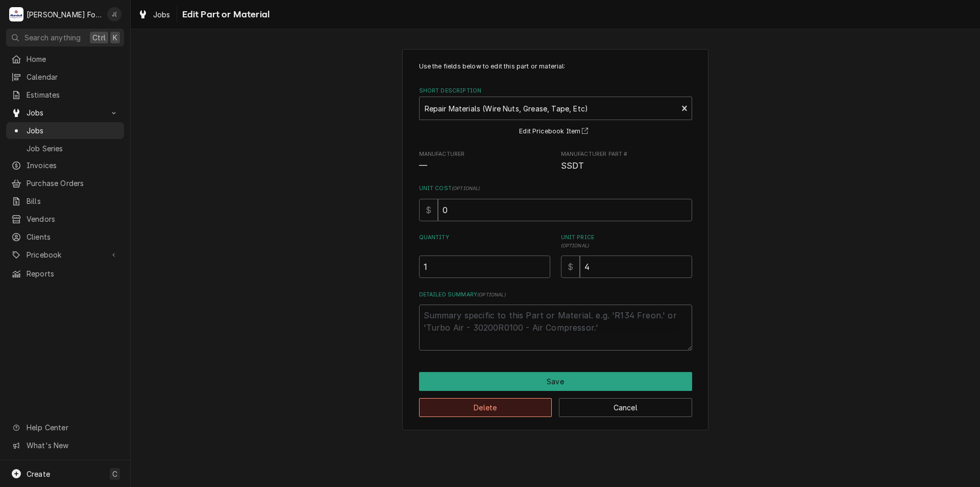 This screenshot has height=487, width=980. What do you see at coordinates (556, 189) in the screenshot?
I see `label: Unit Cost` at bounding box center [556, 189].